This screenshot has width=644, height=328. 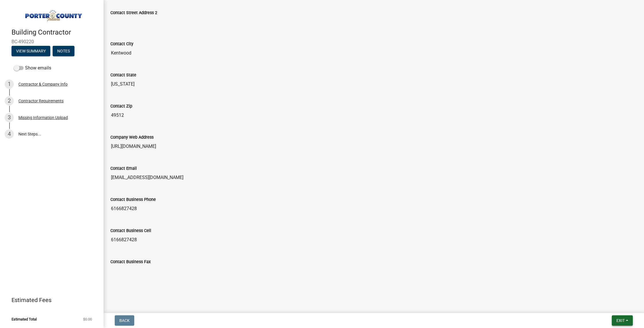 What do you see at coordinates (623, 320) in the screenshot?
I see `button: Exit` at bounding box center [623, 320].